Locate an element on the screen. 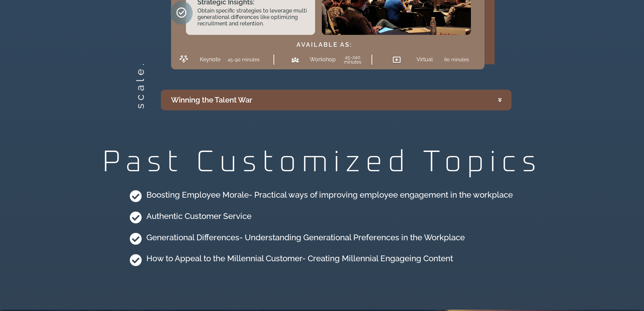 This screenshot has height=311, width=644. h4: How to Appeal to the Millennial Customer- Creating Millennial Engageing Content is located at coordinates (299, 259).